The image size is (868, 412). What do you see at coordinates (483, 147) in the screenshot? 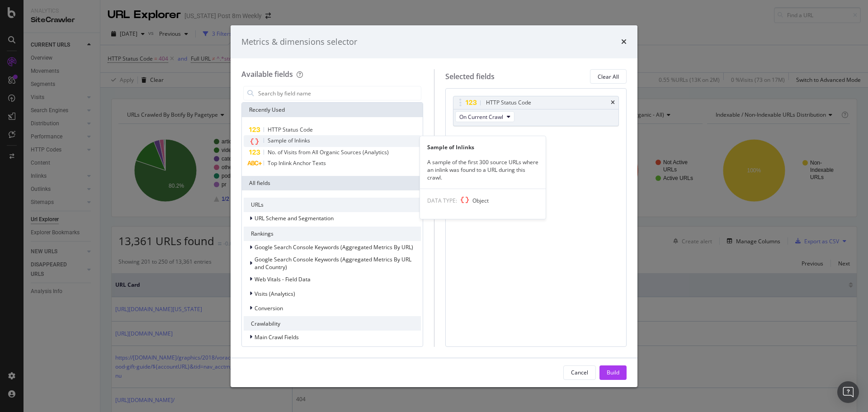
I see `div: Sample of Inlinks` at bounding box center [483, 147].